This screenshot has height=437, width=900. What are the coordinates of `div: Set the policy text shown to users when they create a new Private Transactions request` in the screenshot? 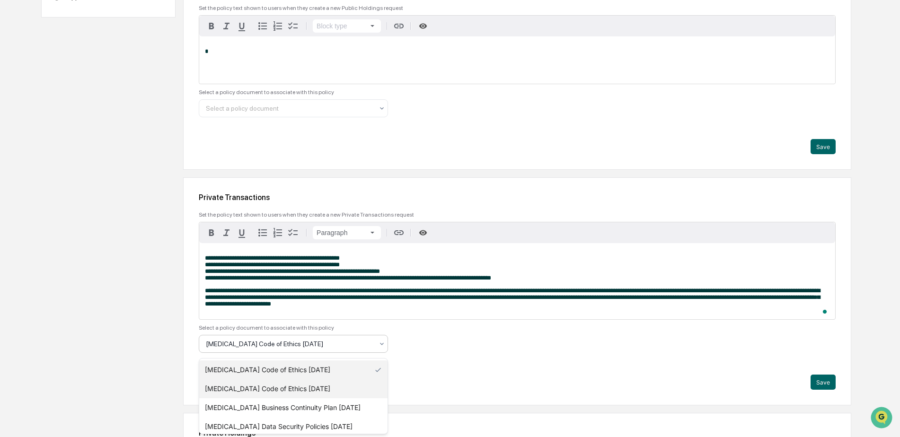 It's located at (517, 215).